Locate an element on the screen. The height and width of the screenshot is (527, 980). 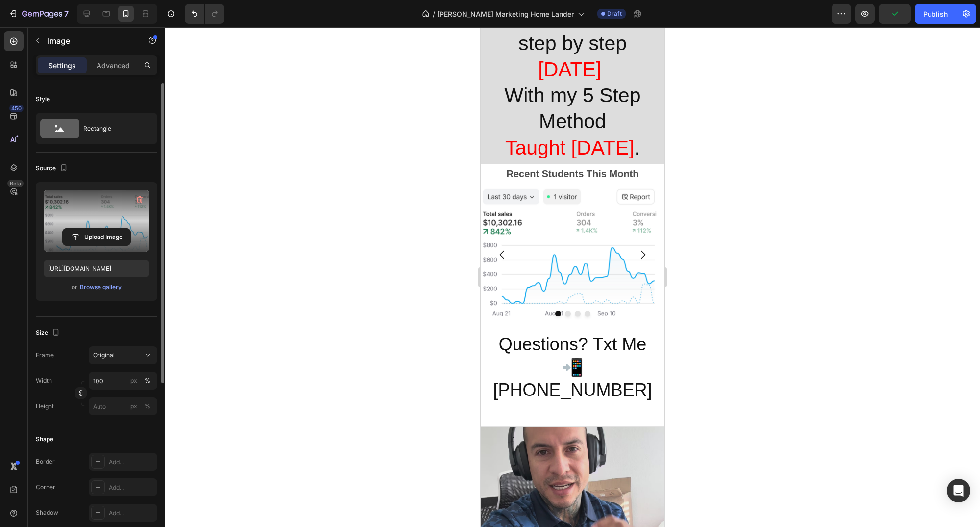
span: or is located at coordinates (75, 287).